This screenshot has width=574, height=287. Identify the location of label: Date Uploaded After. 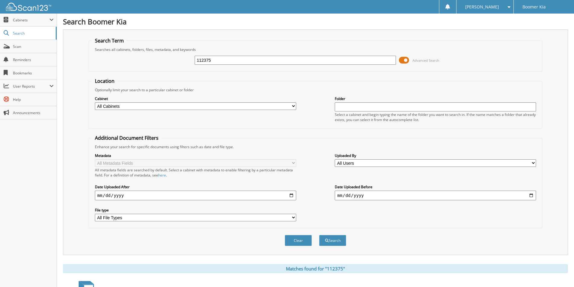
(196, 187).